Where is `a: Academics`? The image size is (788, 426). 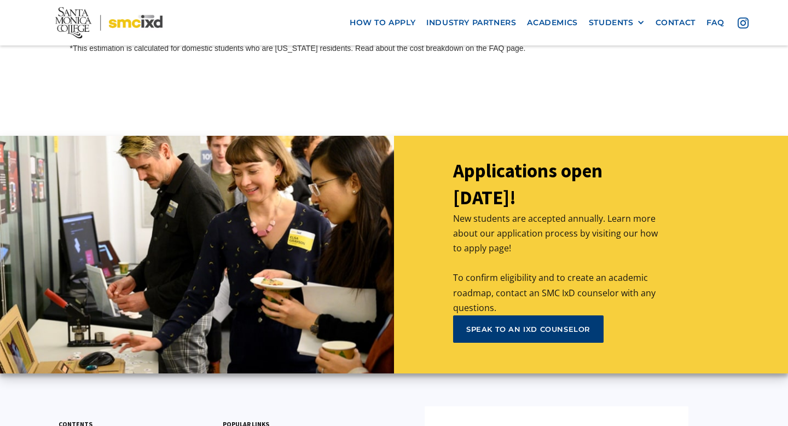
a: Academics is located at coordinates (552, 22).